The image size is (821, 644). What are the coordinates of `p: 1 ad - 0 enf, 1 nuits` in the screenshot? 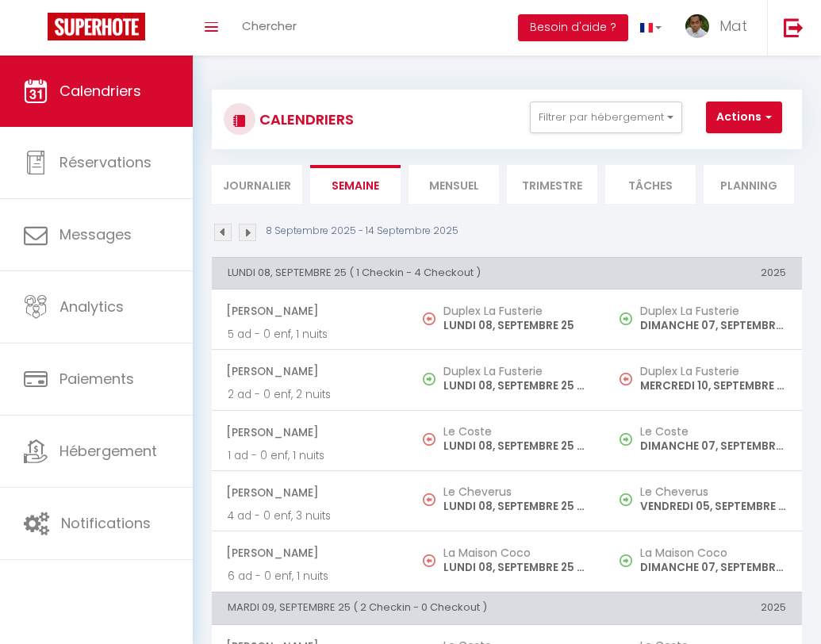 It's located at (310, 455).